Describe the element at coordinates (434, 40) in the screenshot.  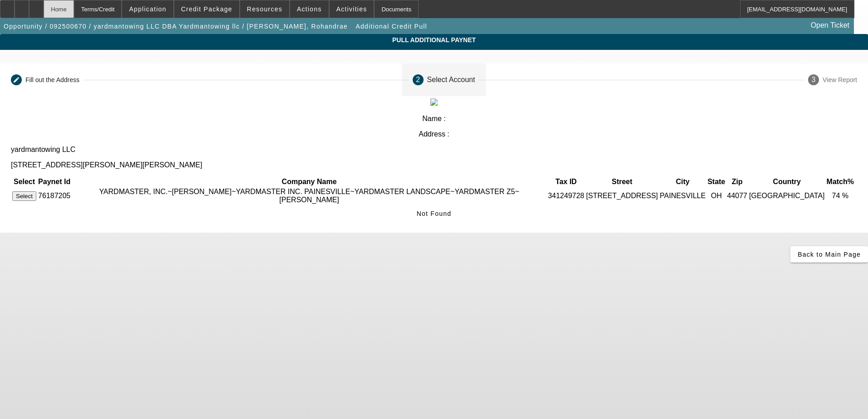
I see `span: Pull Additional Paynet` at that location.